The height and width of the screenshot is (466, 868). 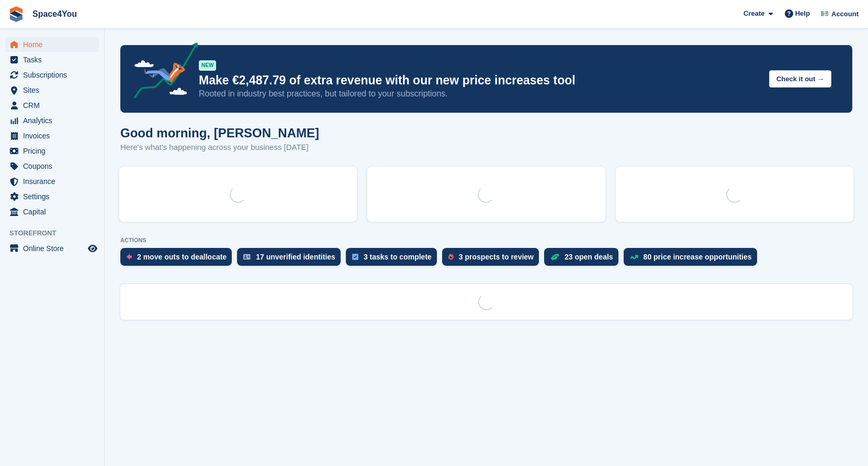 What do you see at coordinates (55, 211) in the screenshot?
I see `span: Capital` at bounding box center [55, 211].